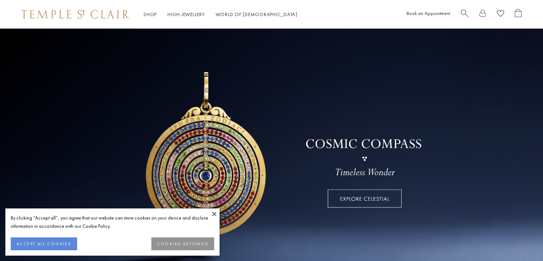  What do you see at coordinates (465, 14) in the screenshot?
I see `a: Search` at bounding box center [465, 14].